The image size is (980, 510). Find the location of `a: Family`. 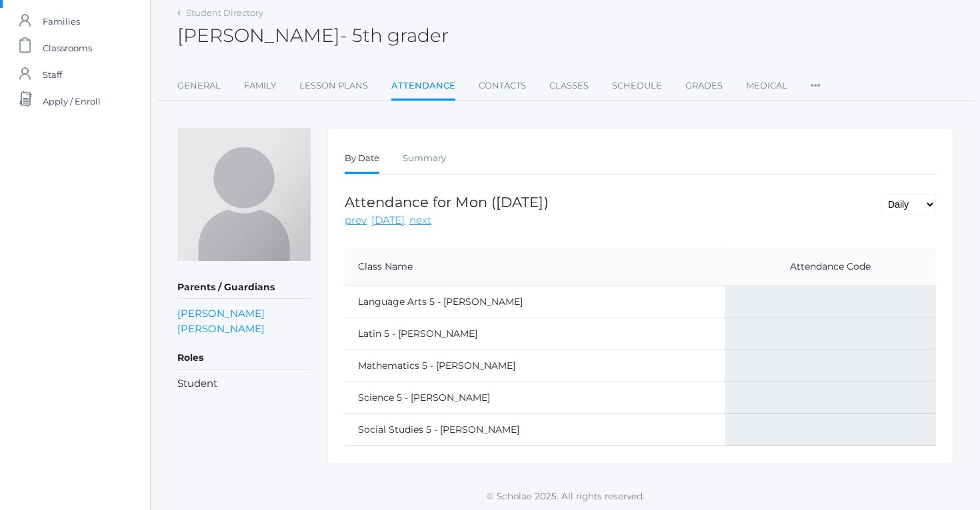

a: Family is located at coordinates (260, 86).